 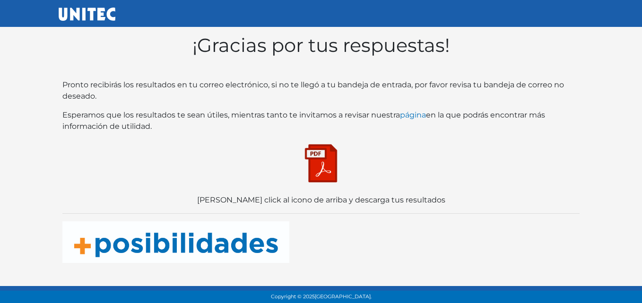 What do you see at coordinates (165, 85) in the screenshot?
I see `bold: Pronto recibirás los resultados en tu correo electrónico` at bounding box center [165, 85].